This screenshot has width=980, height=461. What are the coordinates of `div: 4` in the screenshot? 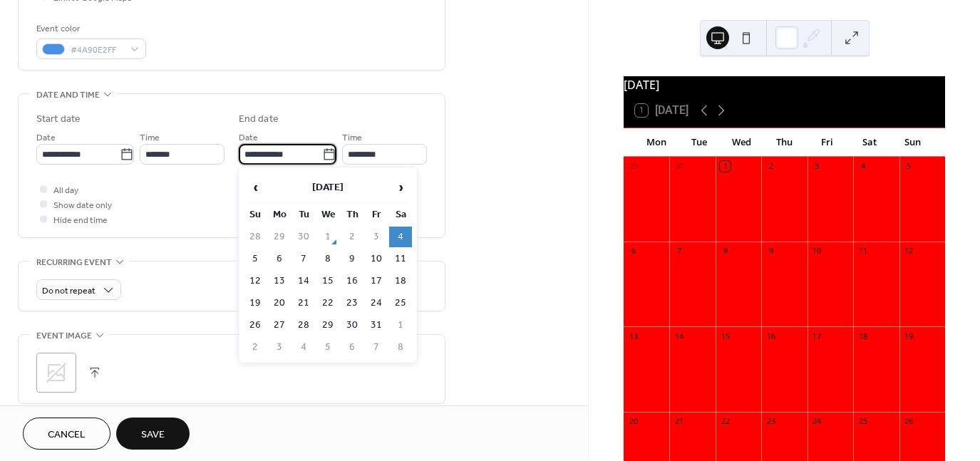 It's located at (863, 166).